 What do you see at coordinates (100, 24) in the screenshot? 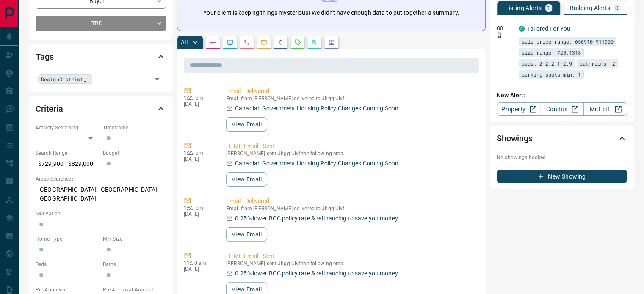
I see `div: TBD` at bounding box center [100, 24].